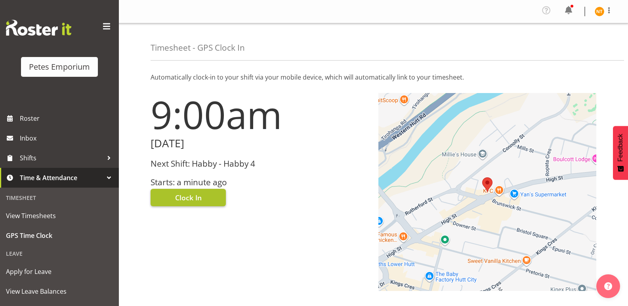  What do you see at coordinates (59, 216) in the screenshot?
I see `a: View Timesheets` at bounding box center [59, 216].